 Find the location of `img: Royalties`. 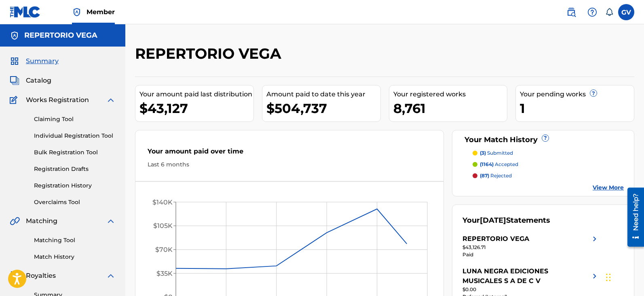

img: Royalties is located at coordinates (15, 275).